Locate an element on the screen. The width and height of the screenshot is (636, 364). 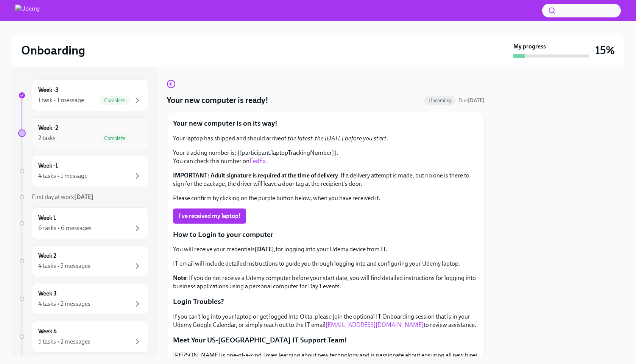
h6: Week 4 is located at coordinates (47, 331).